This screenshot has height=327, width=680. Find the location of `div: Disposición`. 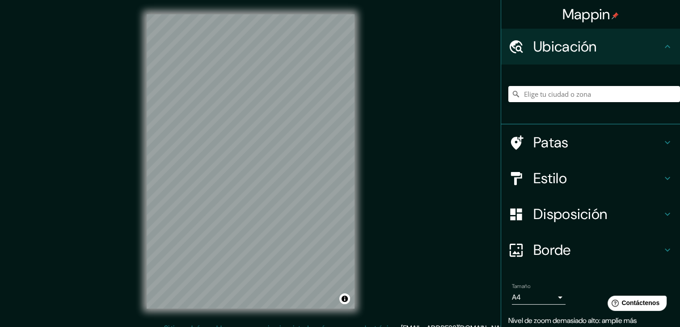

div: Disposición is located at coordinates (591, 214).